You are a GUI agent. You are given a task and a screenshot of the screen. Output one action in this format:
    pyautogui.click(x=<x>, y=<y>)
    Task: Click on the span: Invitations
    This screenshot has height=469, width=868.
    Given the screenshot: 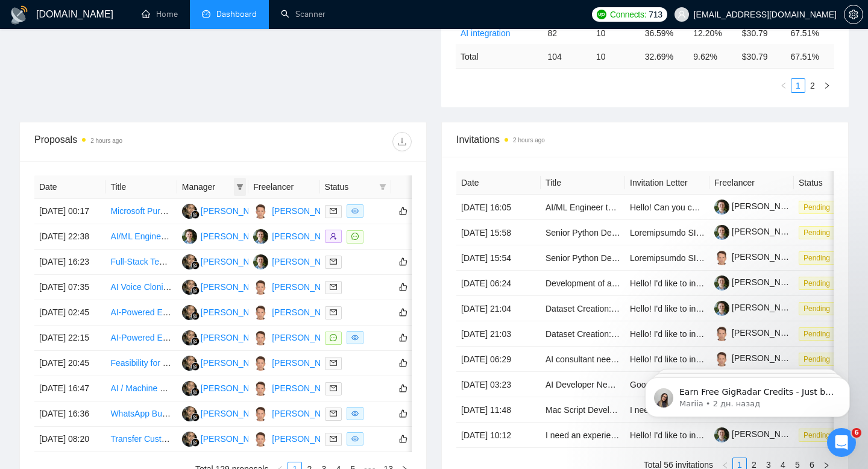 What is the action you would take?
    pyautogui.click(x=645, y=139)
    